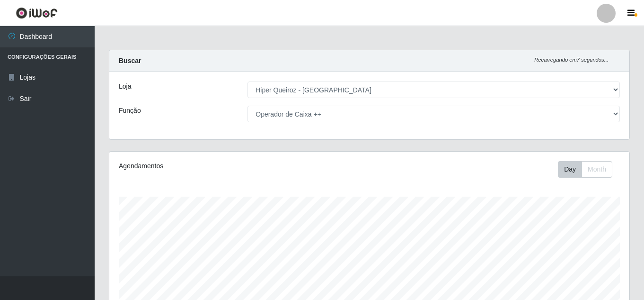 The image size is (644, 300). I want to click on button: Month, so click(597, 169).